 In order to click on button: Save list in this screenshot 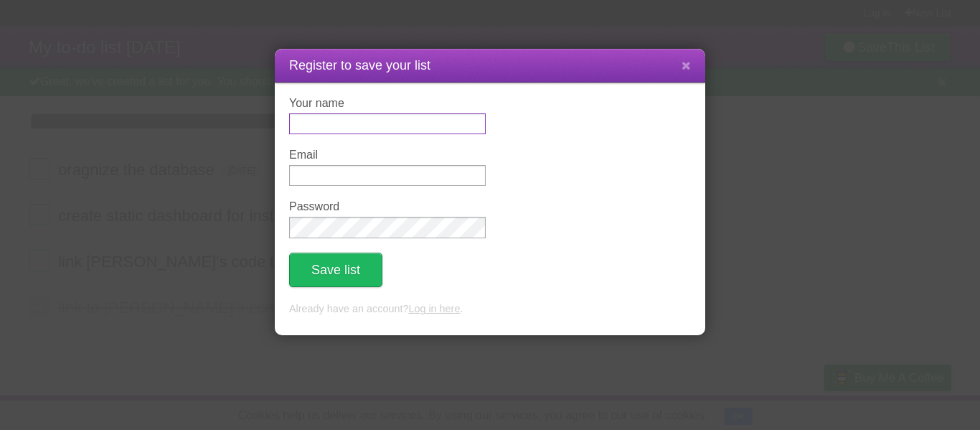, I will do `click(336, 270)`.